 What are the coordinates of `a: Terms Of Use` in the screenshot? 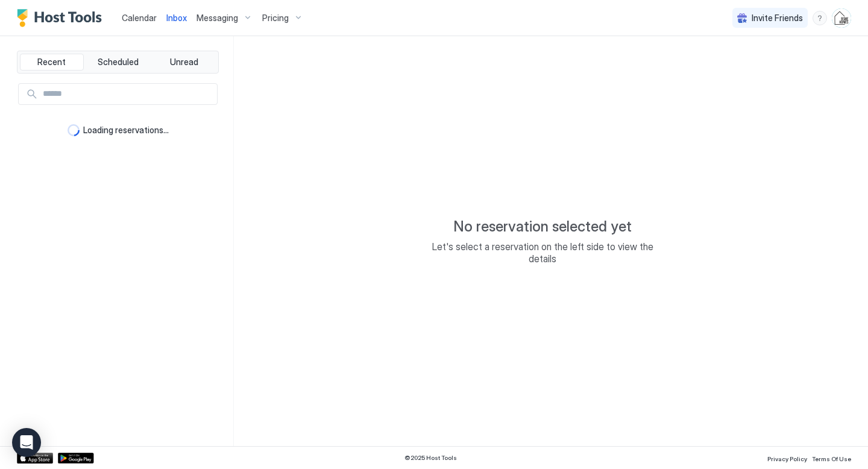 It's located at (831, 458).